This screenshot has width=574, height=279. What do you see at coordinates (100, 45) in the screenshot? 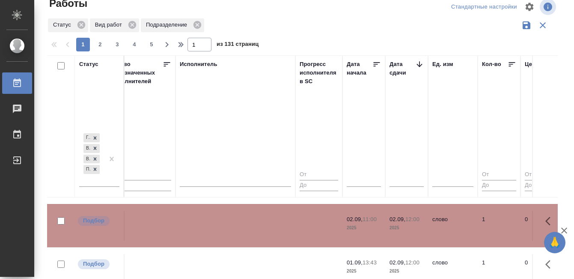
I see `span: 2` at bounding box center [100, 45].